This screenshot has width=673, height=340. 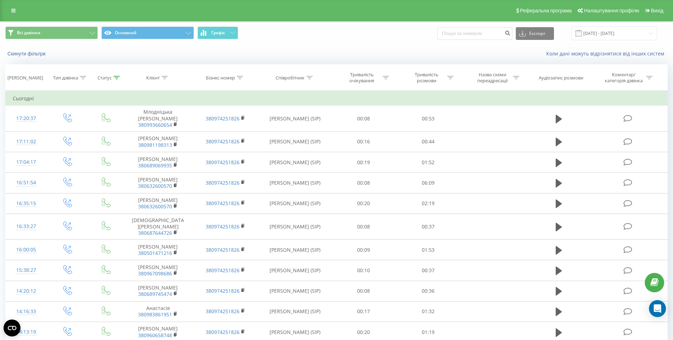 What do you see at coordinates (27, 54) in the screenshot?
I see `button: Скинути фільтри` at bounding box center [27, 54].